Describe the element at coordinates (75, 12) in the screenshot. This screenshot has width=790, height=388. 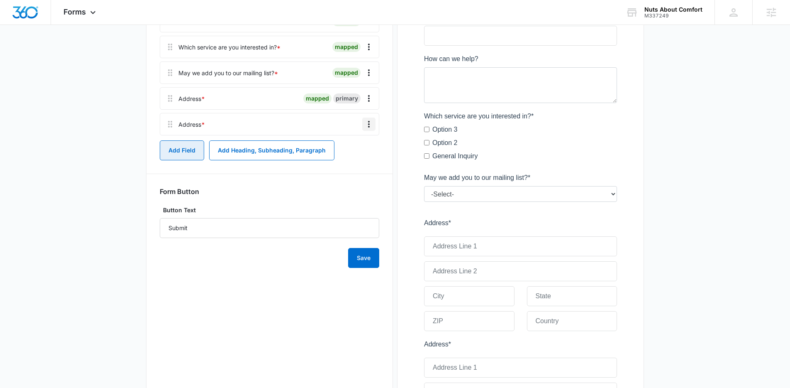
I see `span: Forms` at that location.